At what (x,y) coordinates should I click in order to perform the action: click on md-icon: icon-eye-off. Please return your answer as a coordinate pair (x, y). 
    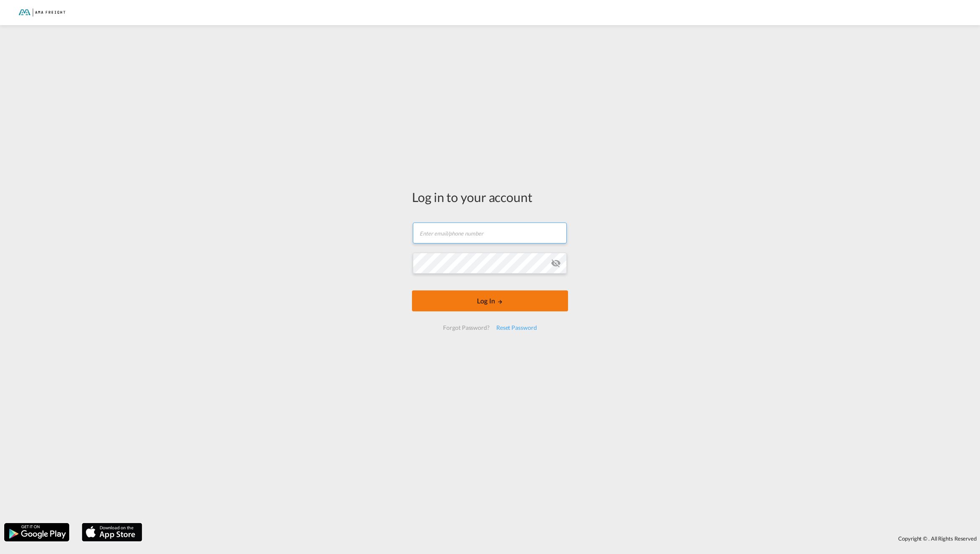
    Looking at the image, I should click on (556, 264).